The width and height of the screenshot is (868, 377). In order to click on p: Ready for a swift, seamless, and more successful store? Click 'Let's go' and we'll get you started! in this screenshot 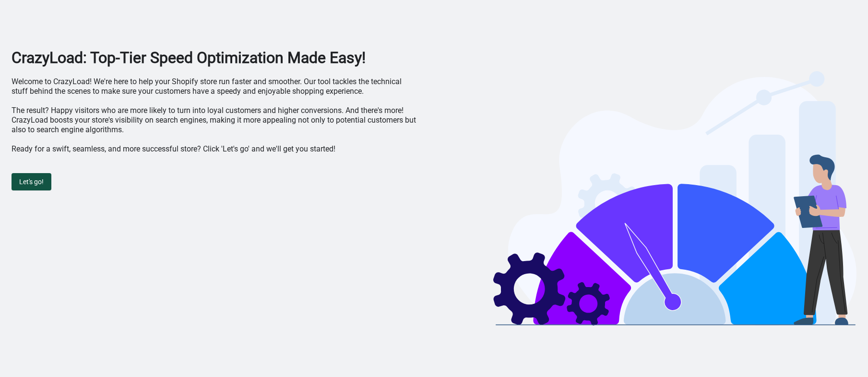, I will do `click(214, 149)`.